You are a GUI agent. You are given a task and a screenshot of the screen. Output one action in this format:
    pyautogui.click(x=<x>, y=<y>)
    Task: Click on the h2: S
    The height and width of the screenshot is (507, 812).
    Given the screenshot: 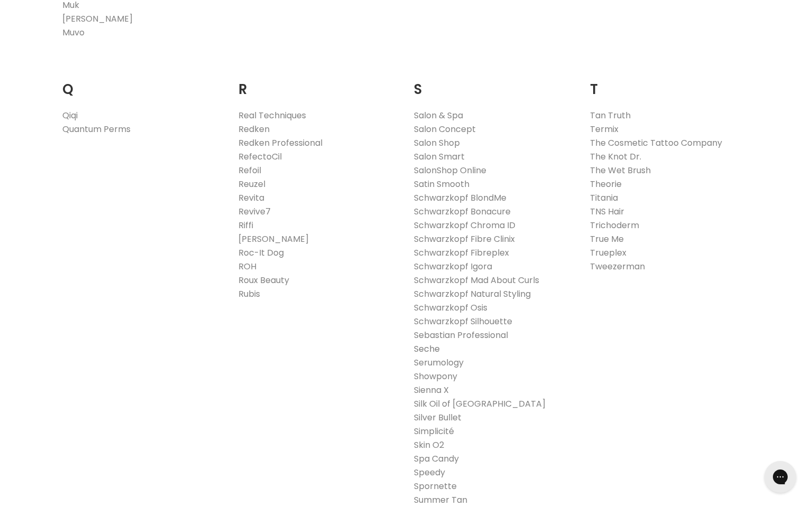 What is the action you would take?
    pyautogui.click(x=494, y=83)
    